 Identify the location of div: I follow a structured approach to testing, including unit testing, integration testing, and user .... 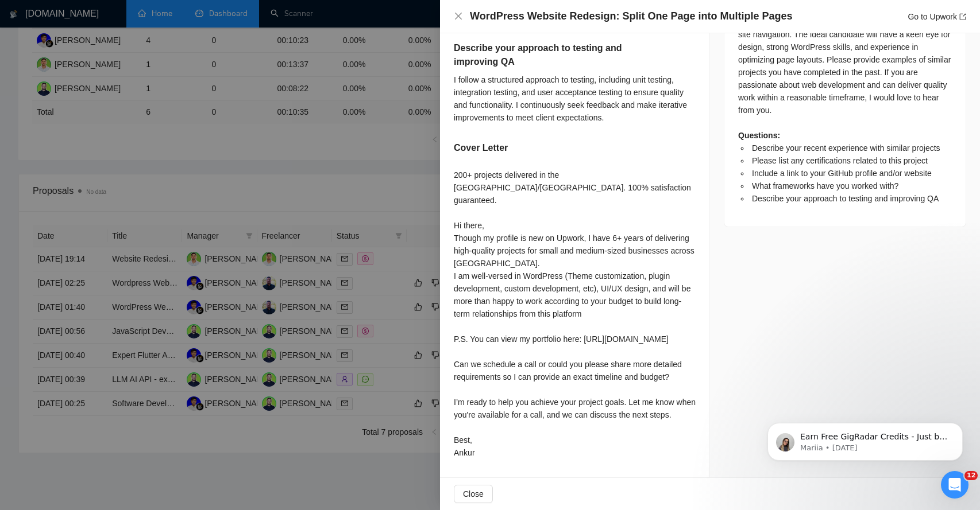
(574, 99).